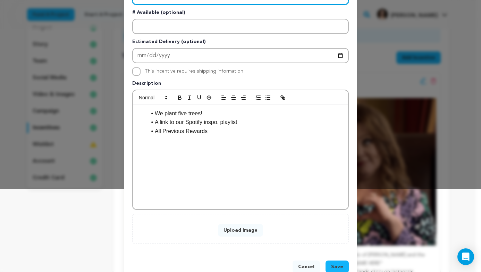  I want to click on span: Save, so click(337, 267).